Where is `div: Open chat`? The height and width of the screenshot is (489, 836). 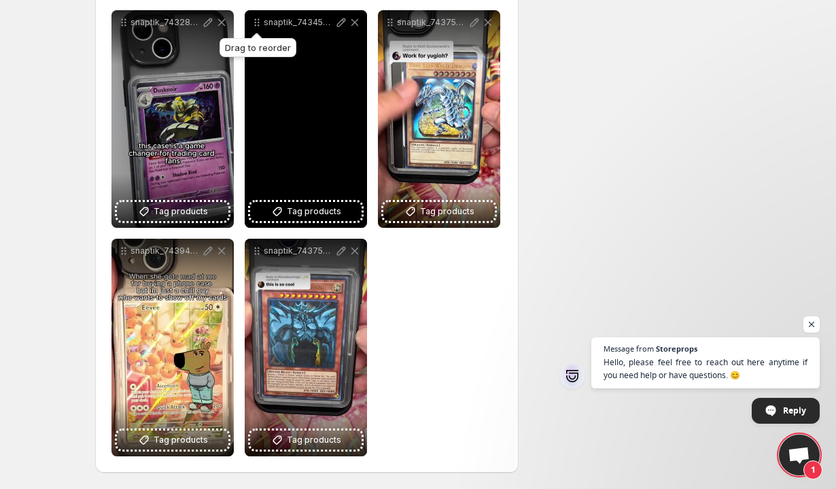 div: Open chat is located at coordinates (799, 455).